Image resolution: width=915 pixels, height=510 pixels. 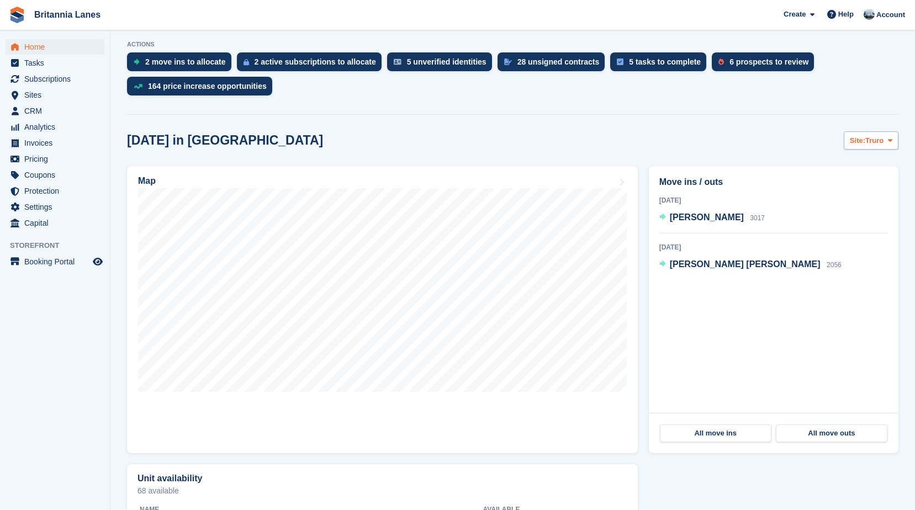 What do you see at coordinates (57, 207) in the screenshot?
I see `span: Settings` at bounding box center [57, 207].